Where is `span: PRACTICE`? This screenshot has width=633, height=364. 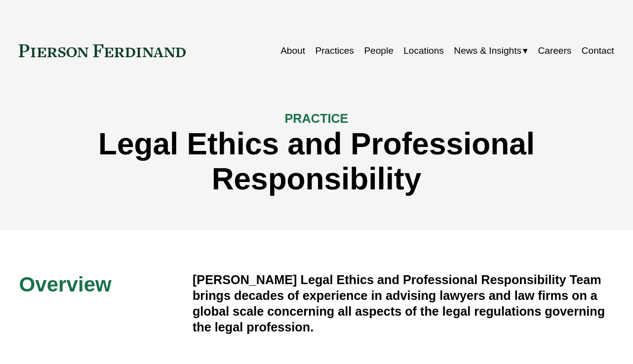 span: PRACTICE is located at coordinates (316, 118).